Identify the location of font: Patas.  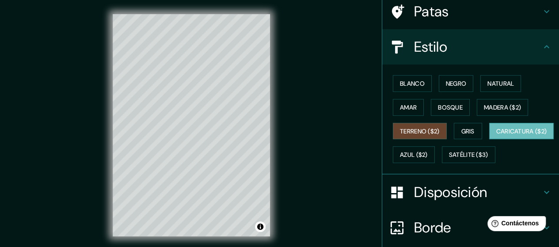
(432, 11).